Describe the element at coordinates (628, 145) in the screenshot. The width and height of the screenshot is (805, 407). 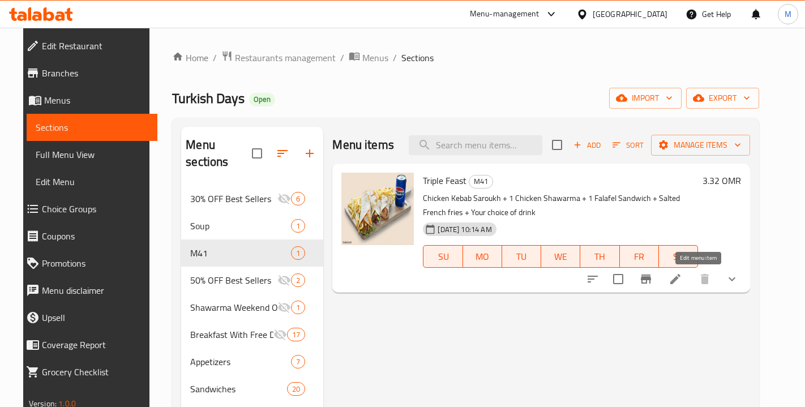
I see `button: Sort` at that location.